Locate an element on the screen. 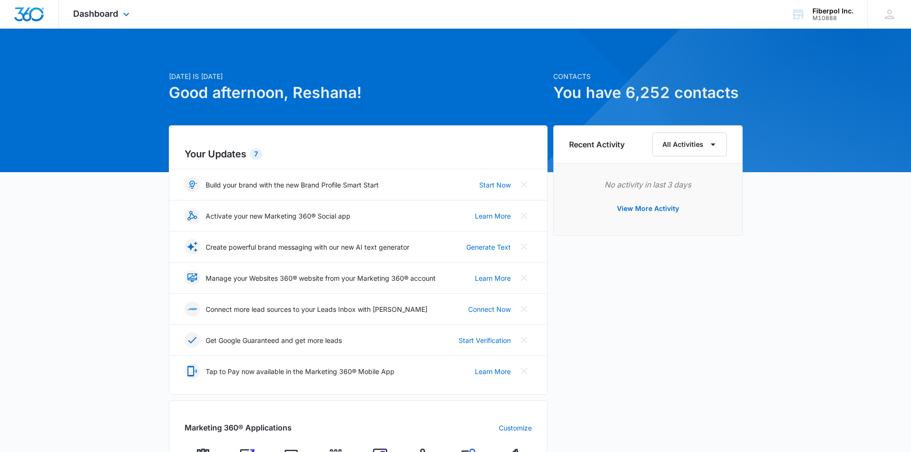 The image size is (911, 452). a: Start Verification is located at coordinates (485, 340).